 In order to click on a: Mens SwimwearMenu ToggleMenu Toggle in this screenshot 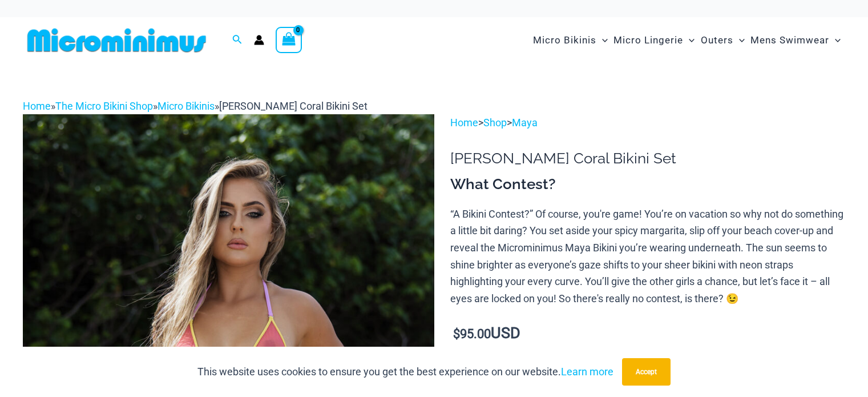, I will do `click(795, 40)`.